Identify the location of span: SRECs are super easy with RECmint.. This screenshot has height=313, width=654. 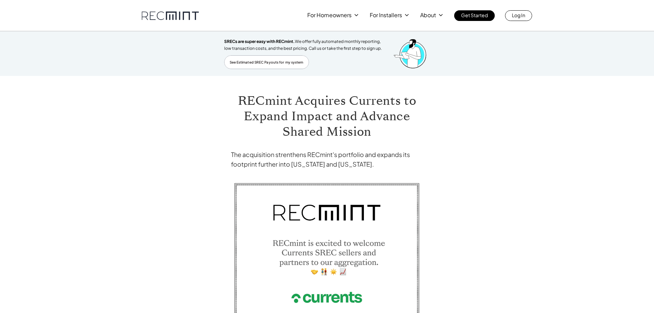
(260, 41).